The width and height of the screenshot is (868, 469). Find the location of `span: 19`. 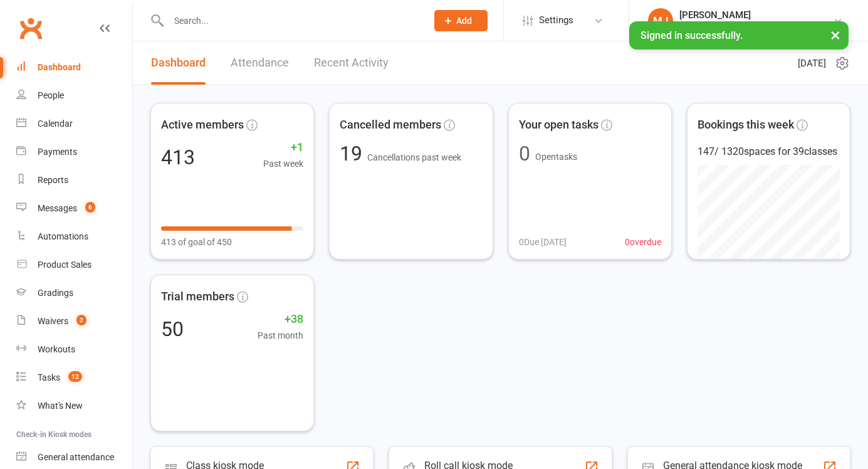

span: 19 is located at coordinates (354, 153).